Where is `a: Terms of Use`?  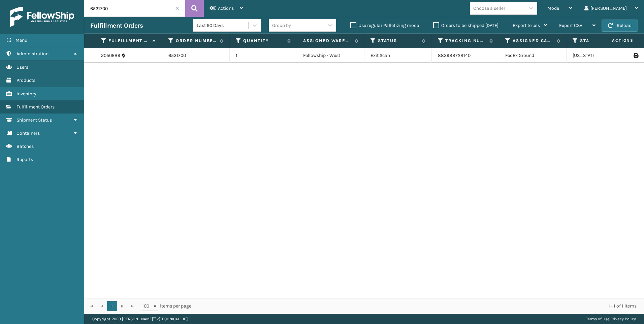
a: Terms of Use is located at coordinates (597, 319).